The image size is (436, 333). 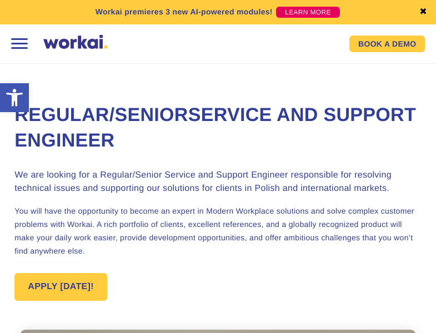 What do you see at coordinates (101, 115) in the screenshot?
I see `span: Regular/Senior` at bounding box center [101, 115].